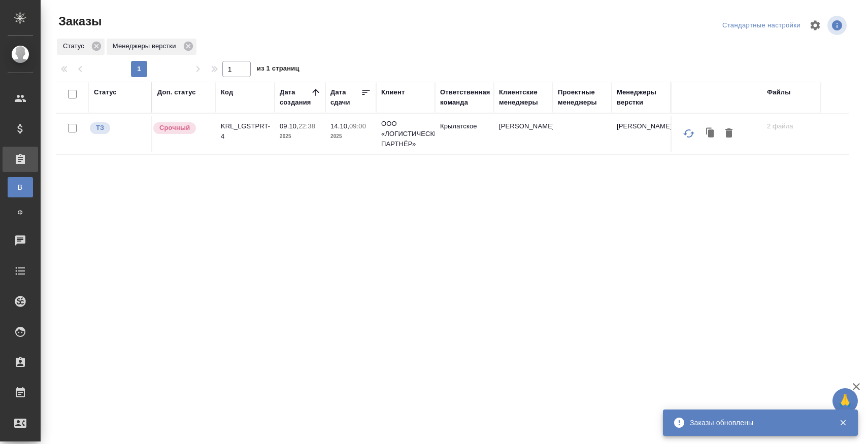  I want to click on span: из 1 страниц, so click(278, 70).